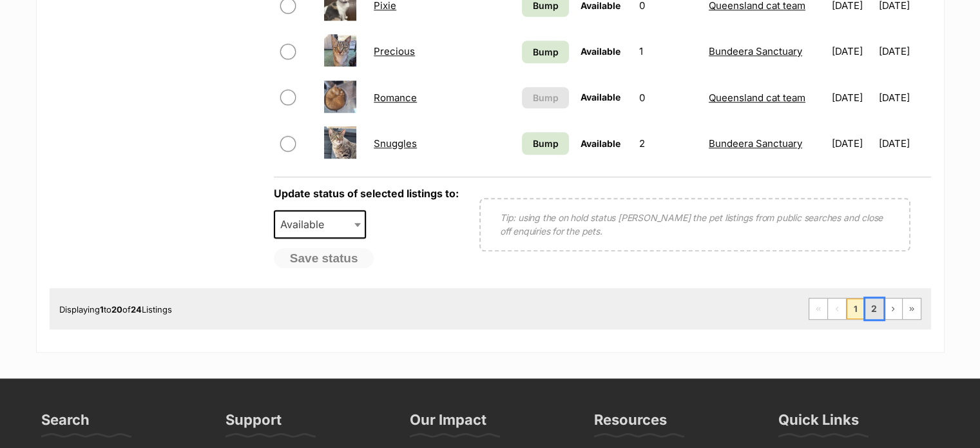 The height and width of the screenshot is (448, 980). What do you see at coordinates (668, 144) in the screenshot?
I see `td: 2` at bounding box center [668, 144].